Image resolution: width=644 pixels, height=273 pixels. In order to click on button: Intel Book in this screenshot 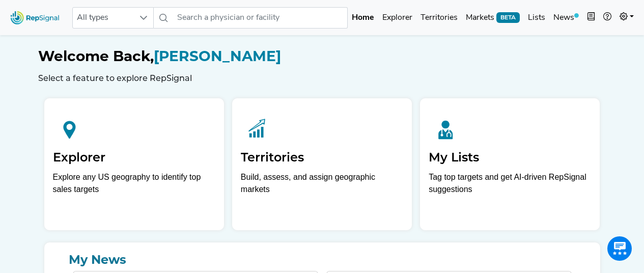, I will do `click(591, 18)`.